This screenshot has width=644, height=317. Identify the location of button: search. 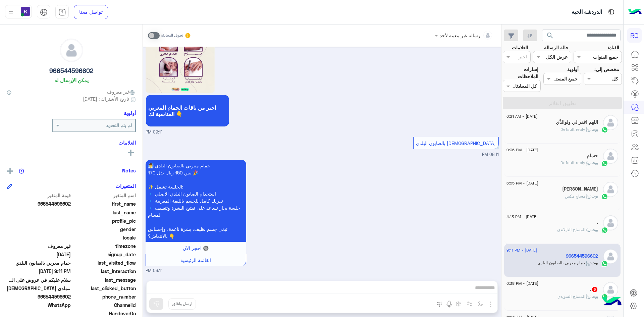
(550, 36).